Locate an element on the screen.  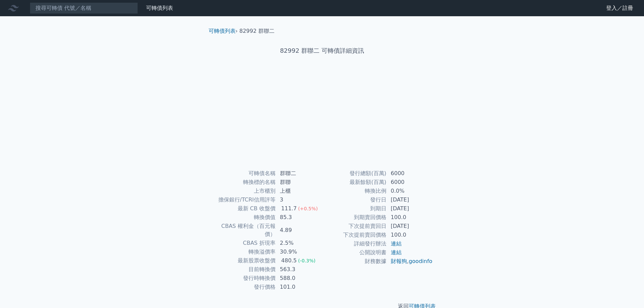
li: 82992 群聯二 is located at coordinates (257, 31).